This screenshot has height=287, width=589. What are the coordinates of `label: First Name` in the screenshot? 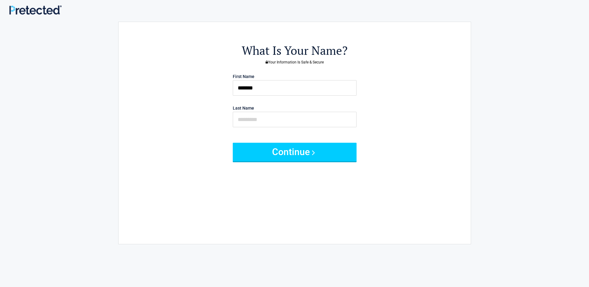 It's located at (244, 76).